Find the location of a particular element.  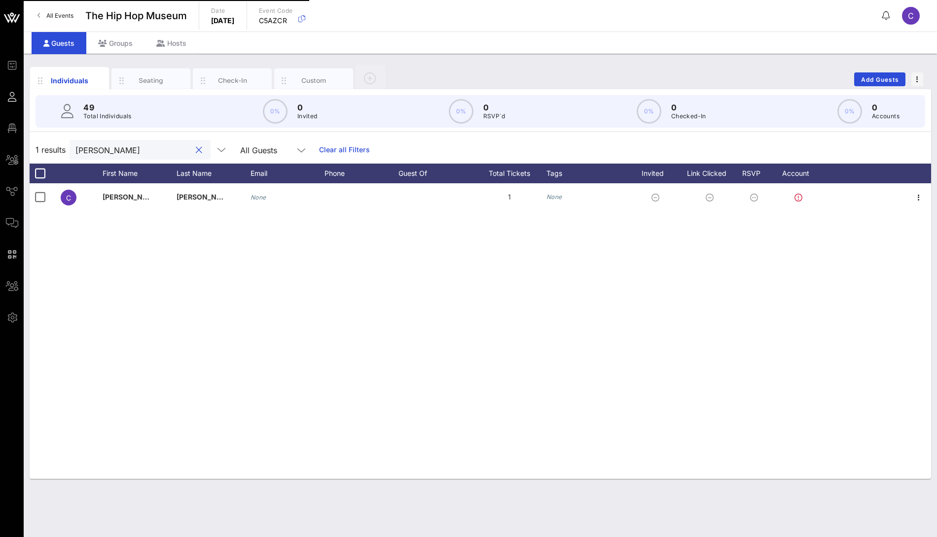

div: Total Tickets is located at coordinates (509, 174).